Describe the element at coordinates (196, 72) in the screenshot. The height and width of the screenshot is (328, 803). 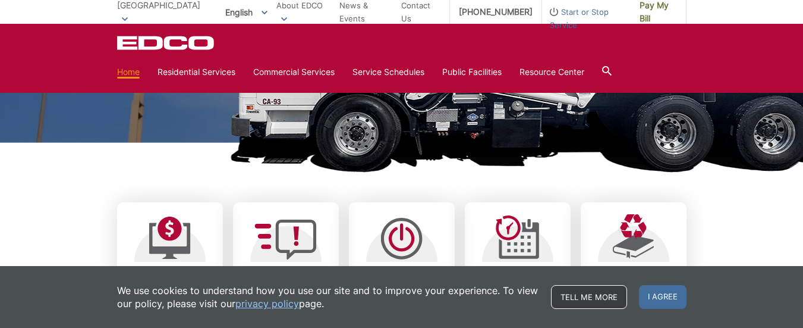
I see `a: Residential Services` at that location.